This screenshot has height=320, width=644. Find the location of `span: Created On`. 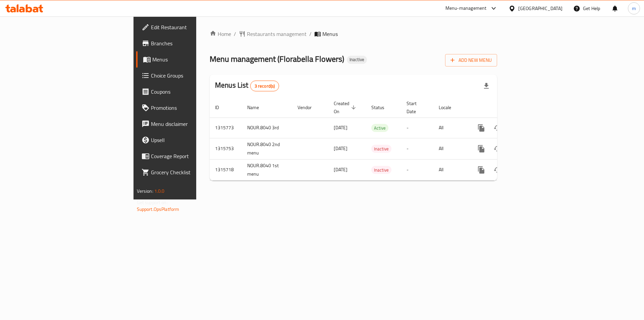

span: Created On is located at coordinates (346, 108).